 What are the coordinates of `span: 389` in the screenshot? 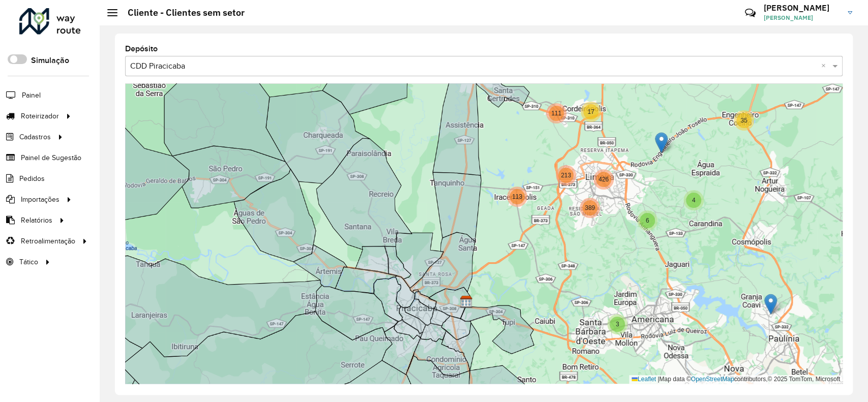 It's located at (590, 208).